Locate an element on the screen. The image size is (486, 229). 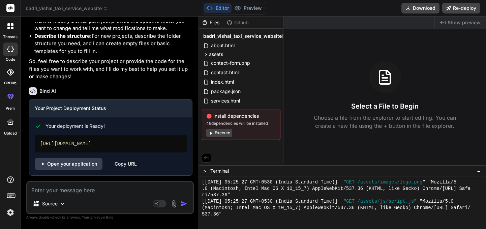
span: index.html is located at coordinates (222, 82).